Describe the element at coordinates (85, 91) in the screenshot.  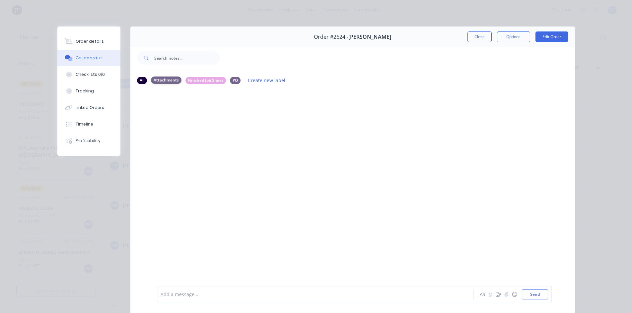
I see `div: Tracking` at that location.